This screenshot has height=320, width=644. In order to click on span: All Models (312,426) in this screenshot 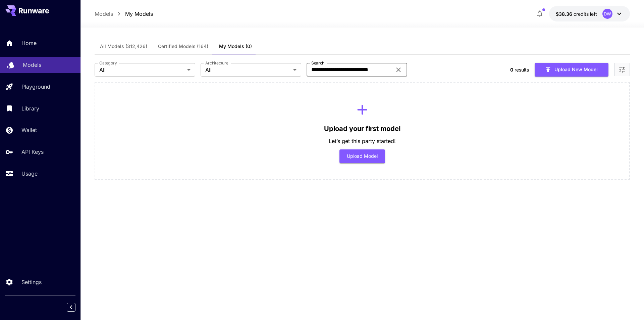, I will do `click(123, 46)`.